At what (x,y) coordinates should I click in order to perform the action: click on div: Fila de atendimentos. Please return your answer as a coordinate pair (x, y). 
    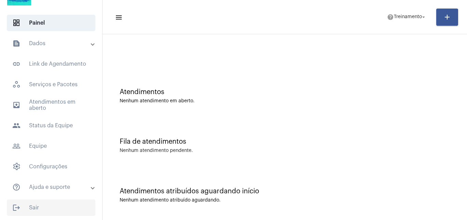
    Looking at the image, I should click on (285, 141).